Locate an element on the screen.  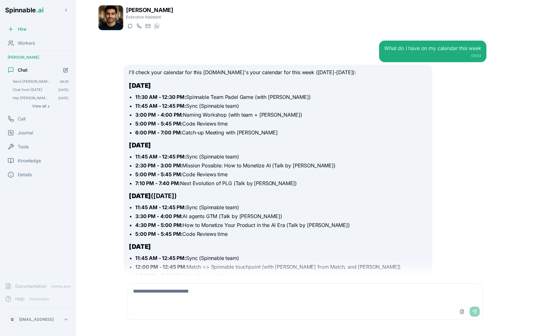
span: Send Gil a WhatsApp reminder to redeem his Devin subscription using this LinkedIn post link: http... is located at coordinates (32, 82).